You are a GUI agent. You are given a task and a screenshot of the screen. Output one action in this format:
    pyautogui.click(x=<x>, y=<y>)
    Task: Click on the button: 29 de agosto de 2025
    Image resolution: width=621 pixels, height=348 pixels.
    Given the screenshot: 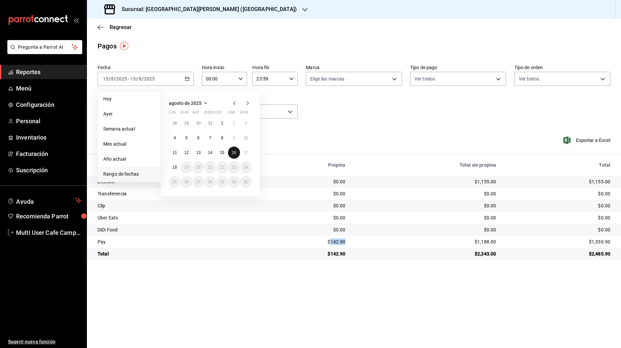 What is the action you would take?
    pyautogui.click(x=222, y=182)
    